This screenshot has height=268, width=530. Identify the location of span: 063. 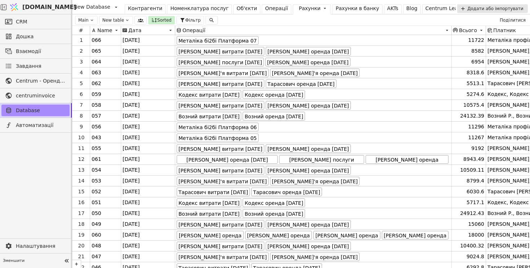
(96, 72).